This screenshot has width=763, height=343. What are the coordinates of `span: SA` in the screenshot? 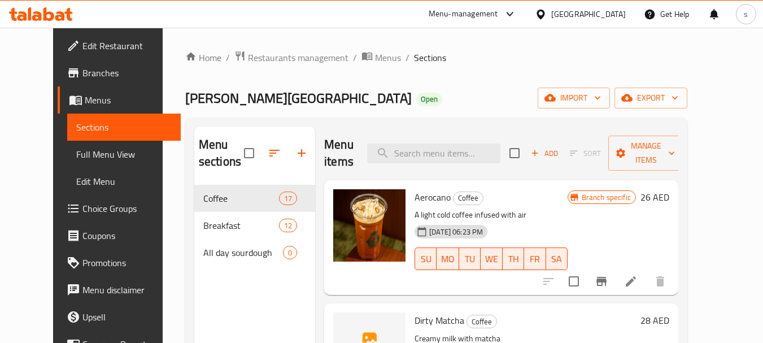 It's located at (557, 259).